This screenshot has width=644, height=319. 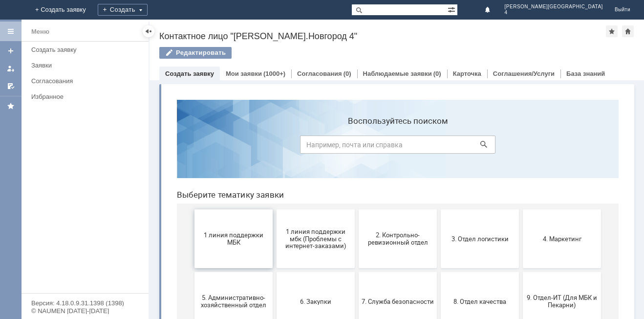 I want to click on span: 4, so click(x=554, y=13).